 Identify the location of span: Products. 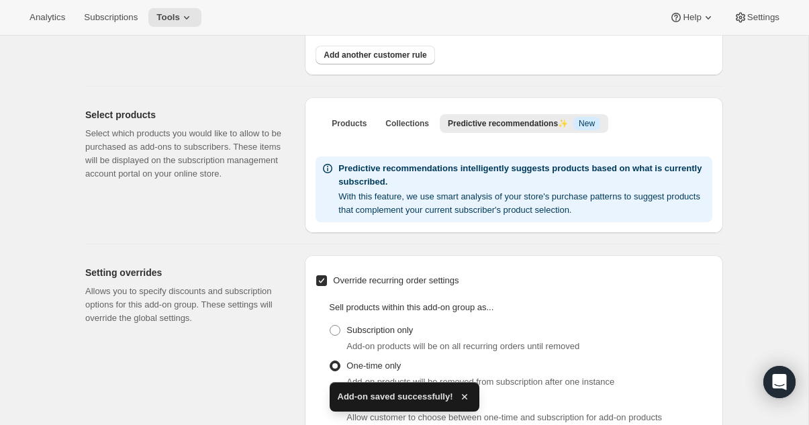
(349, 123).